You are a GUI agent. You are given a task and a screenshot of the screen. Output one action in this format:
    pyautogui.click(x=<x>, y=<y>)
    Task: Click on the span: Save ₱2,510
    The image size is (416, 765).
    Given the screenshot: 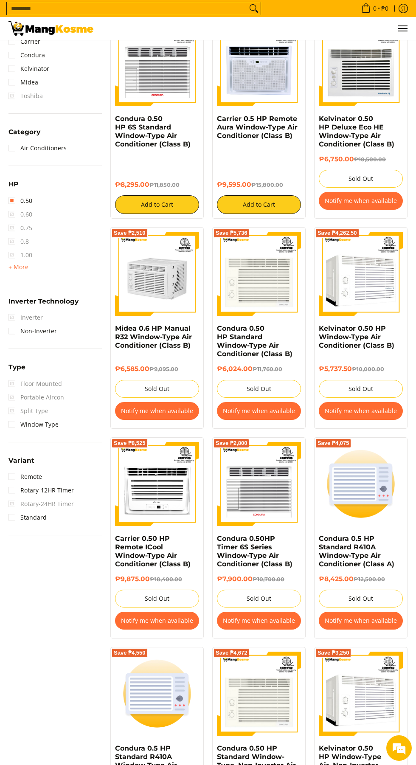 What is the action you would take?
    pyautogui.click(x=129, y=233)
    